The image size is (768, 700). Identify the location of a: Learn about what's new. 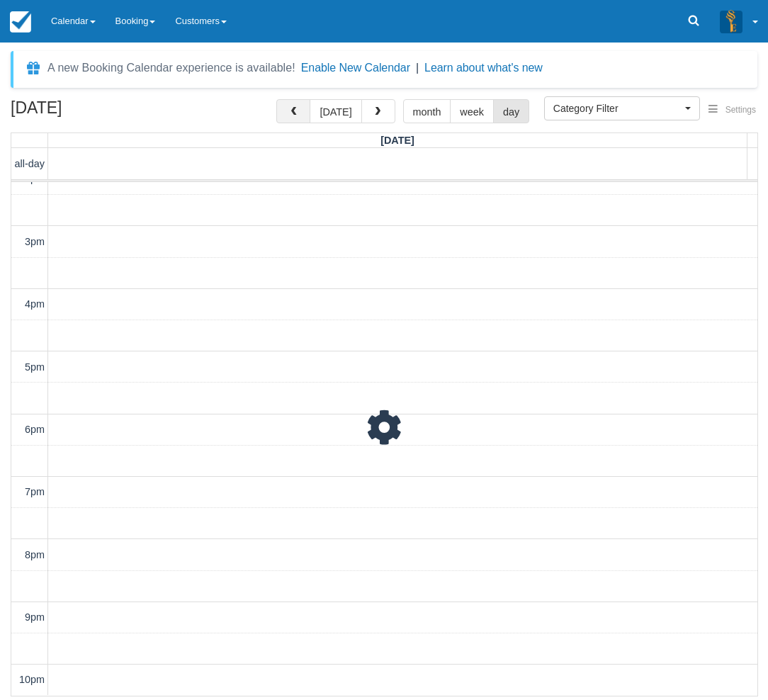
(483, 67).